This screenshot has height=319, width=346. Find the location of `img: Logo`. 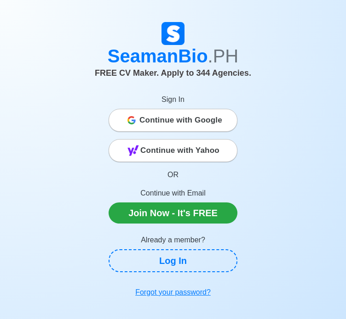

img: Logo is located at coordinates (173, 34).